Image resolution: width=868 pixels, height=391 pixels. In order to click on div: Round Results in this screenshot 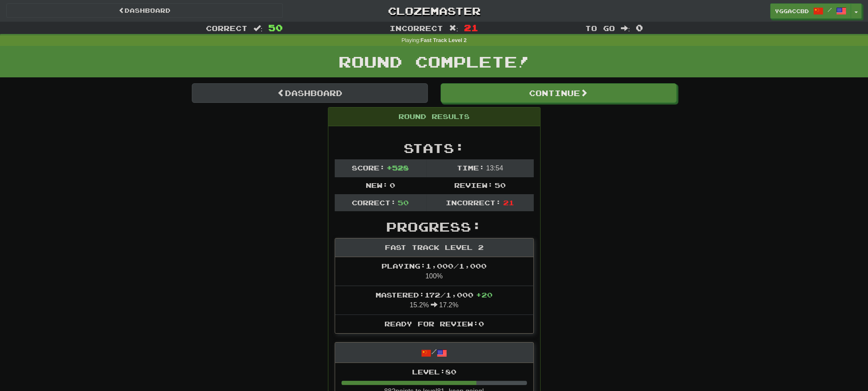, I will do `click(434, 117)`.